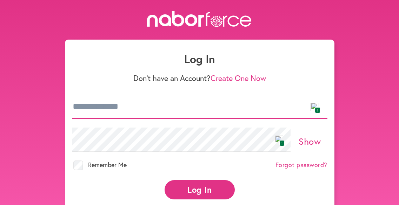 Image resolution: width=399 pixels, height=205 pixels. What do you see at coordinates (310, 142) in the screenshot?
I see `a: Show` at bounding box center [310, 142].